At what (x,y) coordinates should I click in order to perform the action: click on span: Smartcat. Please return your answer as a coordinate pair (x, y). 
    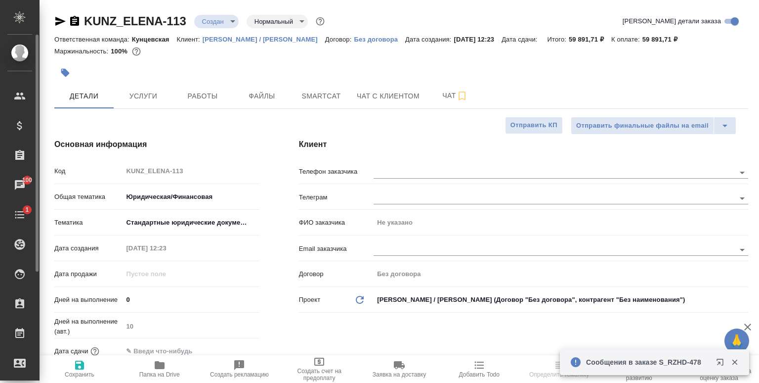
    Looking at the image, I should click on (321, 96).